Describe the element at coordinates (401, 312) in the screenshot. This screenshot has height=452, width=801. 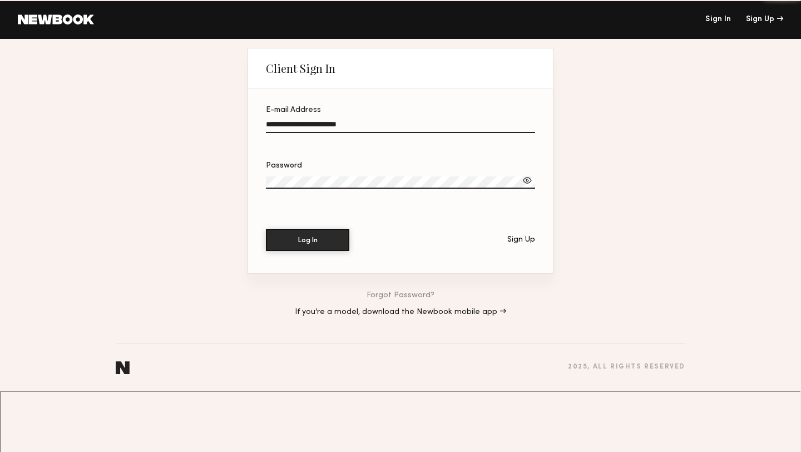
I see `a: If you’re a model, download the Newbook mobile app →` at that location.